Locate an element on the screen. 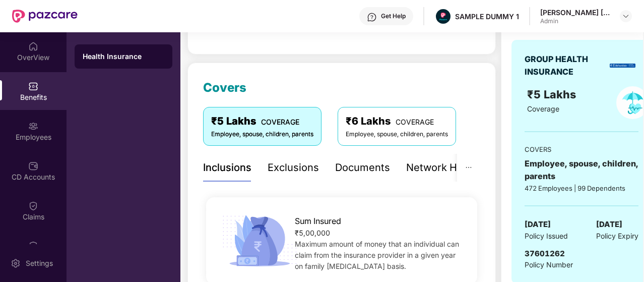 The image size is (644, 282). span: Policy Number is located at coordinates (549, 264).